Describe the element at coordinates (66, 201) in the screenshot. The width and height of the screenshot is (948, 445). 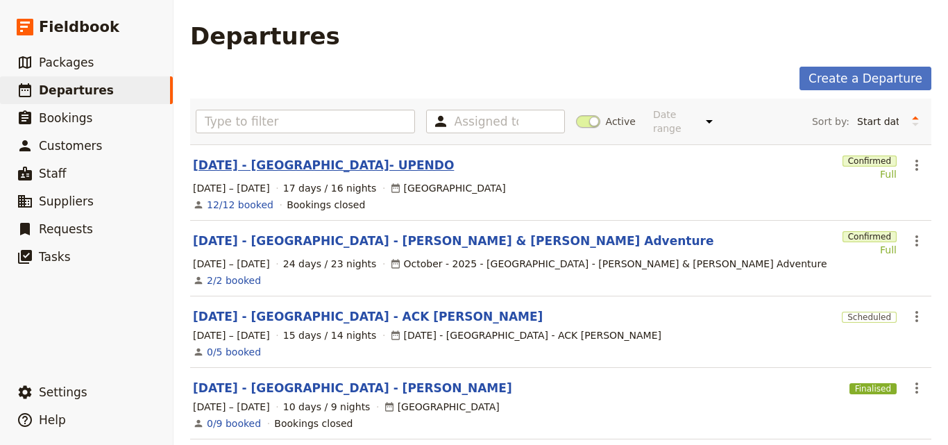
I see `span: Suppliers` at that location.